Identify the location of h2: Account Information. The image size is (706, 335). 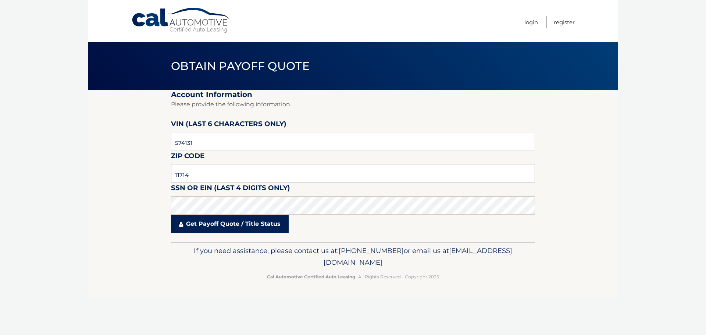
(353, 94).